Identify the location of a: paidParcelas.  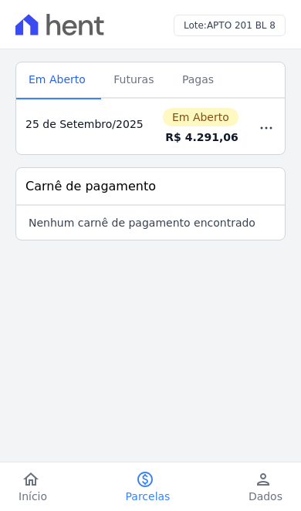
(148, 487).